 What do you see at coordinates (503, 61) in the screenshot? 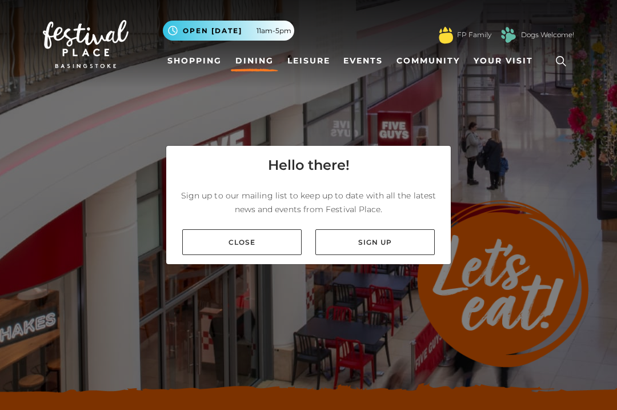
I see `span: Your Visit` at bounding box center [503, 61].